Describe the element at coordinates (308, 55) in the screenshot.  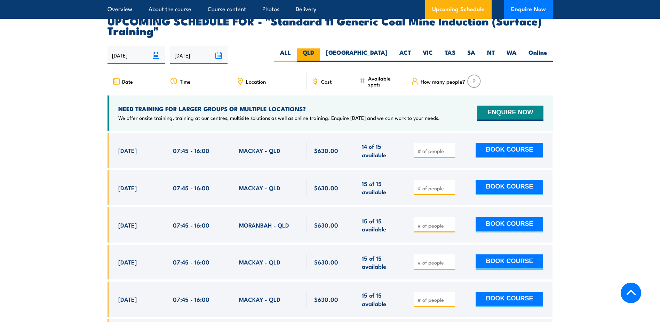
I see `label: QLD` at that location.